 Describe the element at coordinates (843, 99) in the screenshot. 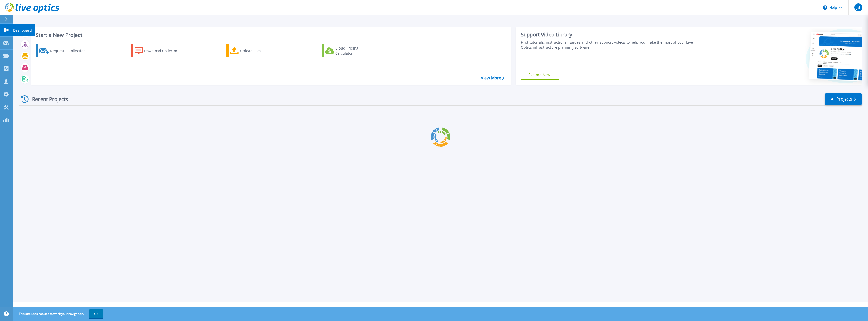

I see `a: All Projects` at that location.